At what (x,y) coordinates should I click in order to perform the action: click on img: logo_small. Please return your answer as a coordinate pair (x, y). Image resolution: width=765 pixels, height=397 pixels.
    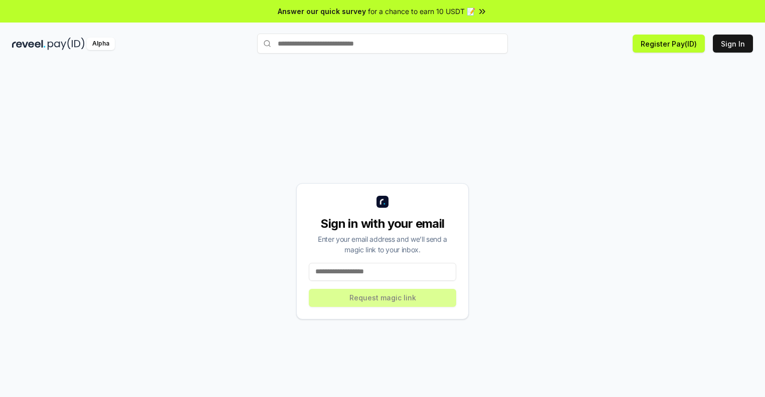
    Looking at the image, I should click on (382, 202).